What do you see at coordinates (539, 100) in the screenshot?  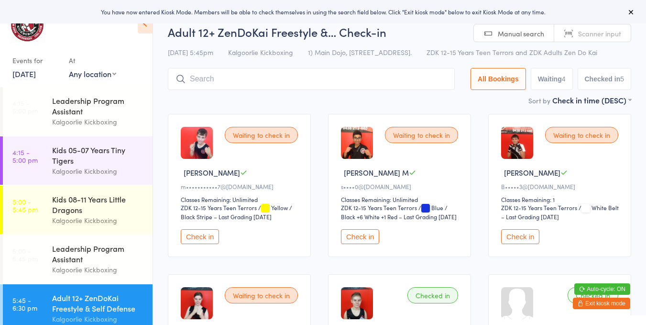 I see `label: Sort by` at bounding box center [539, 100].